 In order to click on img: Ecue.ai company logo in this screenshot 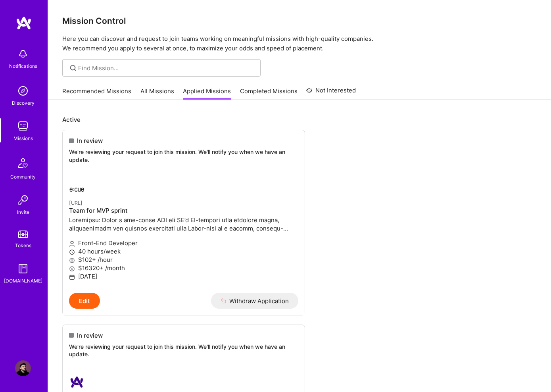, I will do `click(77, 187)`.